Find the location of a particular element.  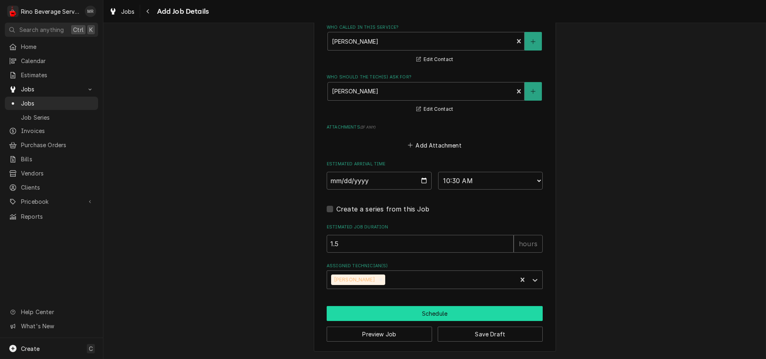

div: hours is located at coordinates (528, 244).